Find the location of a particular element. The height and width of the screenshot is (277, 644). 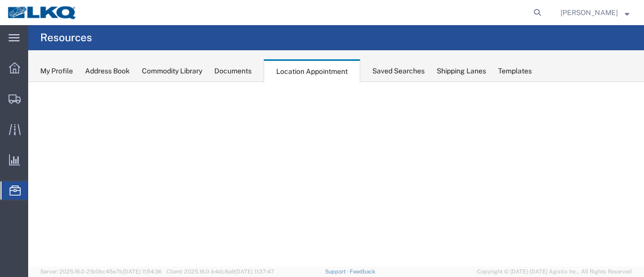

img: logo is located at coordinates (43, 13).